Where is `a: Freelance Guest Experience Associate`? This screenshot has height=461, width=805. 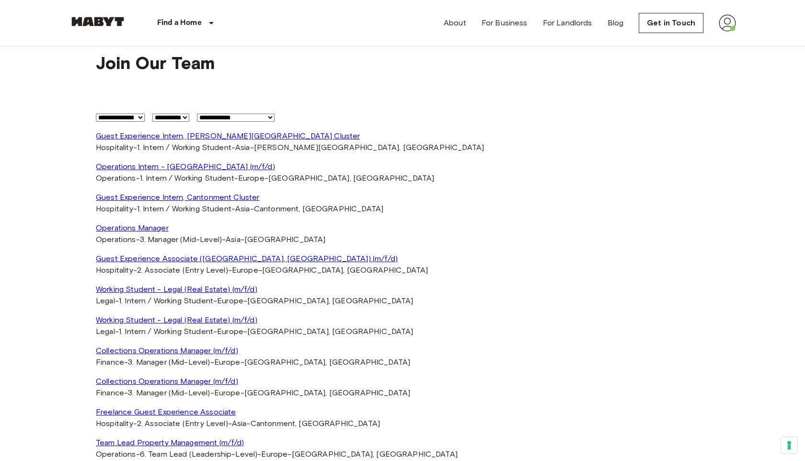
a: Freelance Guest Experience Associate is located at coordinates (402, 412).